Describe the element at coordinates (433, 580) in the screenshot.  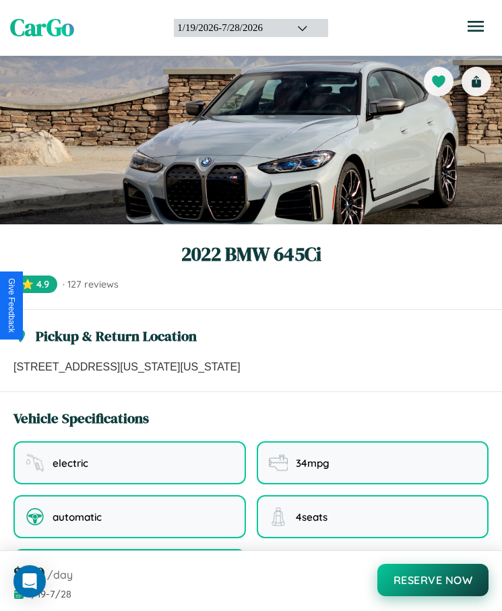
I see `button: Reserve Now` at that location.